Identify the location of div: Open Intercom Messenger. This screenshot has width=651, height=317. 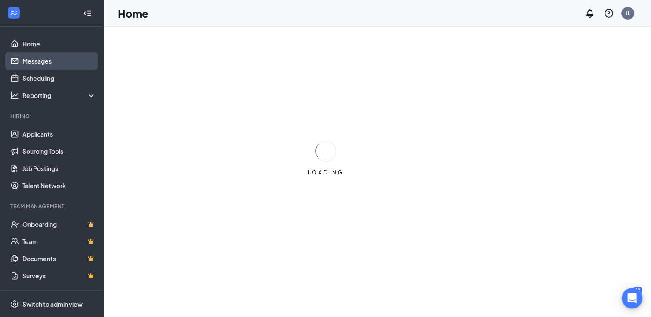
(632, 298).